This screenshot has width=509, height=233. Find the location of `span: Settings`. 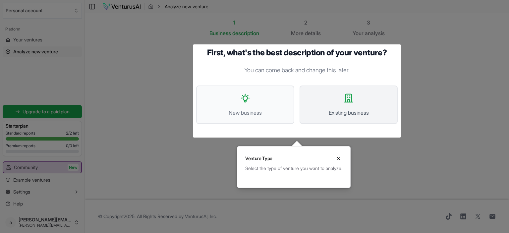

span: Settings is located at coordinates (22, 192).